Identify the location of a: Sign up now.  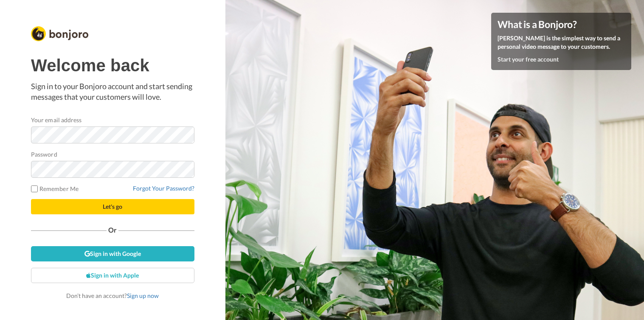
(143, 295).